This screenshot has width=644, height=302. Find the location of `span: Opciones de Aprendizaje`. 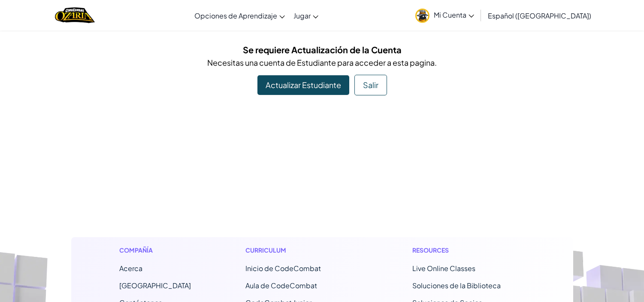

span: Opciones de Aprendizaje is located at coordinates (236, 15).